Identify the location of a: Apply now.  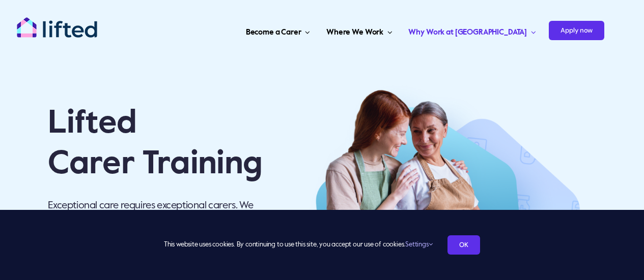
(577, 30).